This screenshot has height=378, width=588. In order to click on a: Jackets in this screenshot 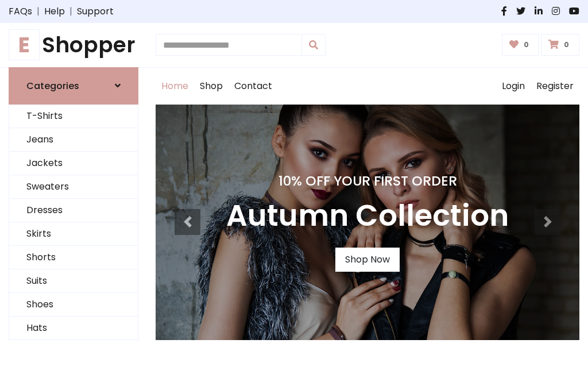, I will do `click(73, 163)`.